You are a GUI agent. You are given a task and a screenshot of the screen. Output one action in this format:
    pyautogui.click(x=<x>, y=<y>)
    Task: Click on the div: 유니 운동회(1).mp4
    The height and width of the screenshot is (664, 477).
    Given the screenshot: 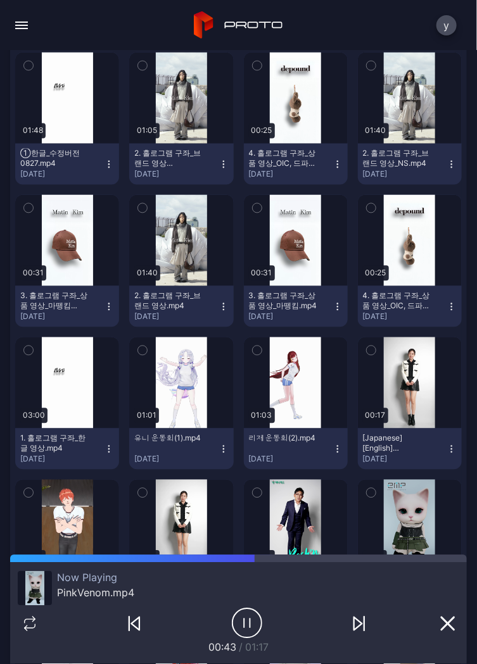 What is the action you would take?
    pyautogui.click(x=169, y=439)
    